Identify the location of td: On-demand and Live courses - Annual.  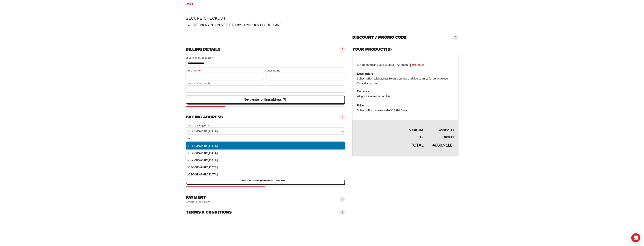
(405, 77).